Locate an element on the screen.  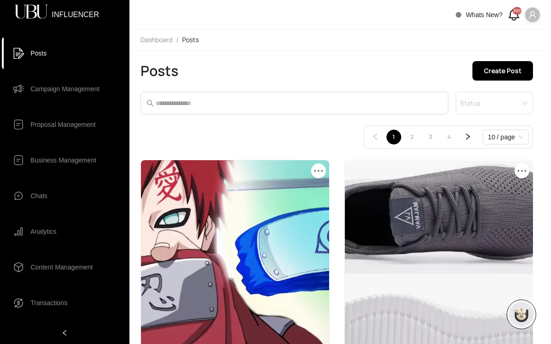
span: Transactions is located at coordinates (49, 302).